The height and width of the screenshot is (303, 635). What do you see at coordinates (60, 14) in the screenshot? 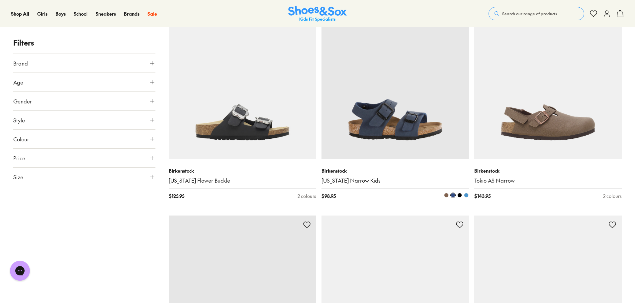
I see `a: Boys` at bounding box center [60, 14].